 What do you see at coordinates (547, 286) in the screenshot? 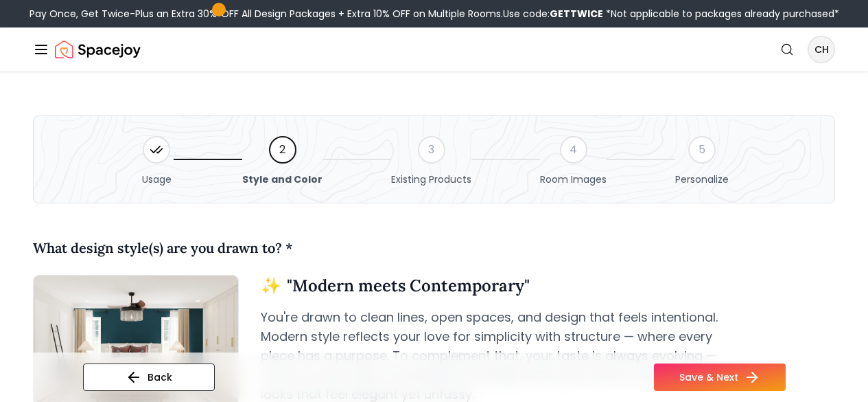
I see `h3: " Modern meets Contemporary "` at bounding box center [547, 286].